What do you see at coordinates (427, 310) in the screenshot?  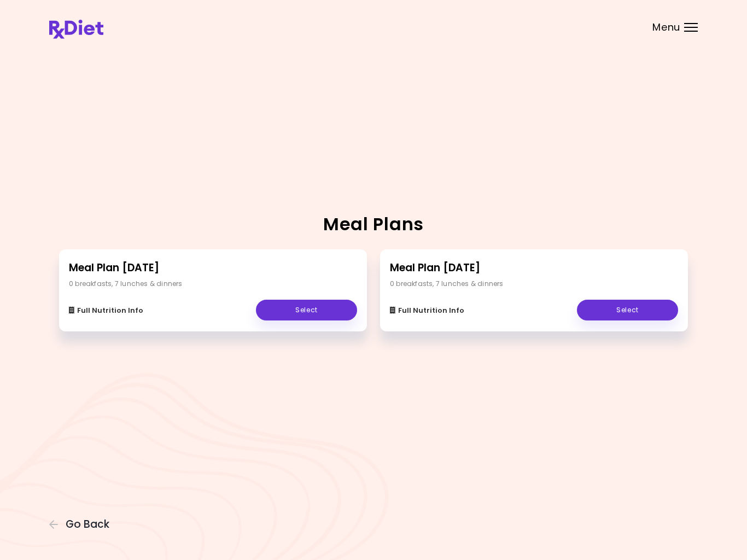 I see `button: Full Nutrition Info - Meal Plan 8/5/2025` at bounding box center [427, 310].